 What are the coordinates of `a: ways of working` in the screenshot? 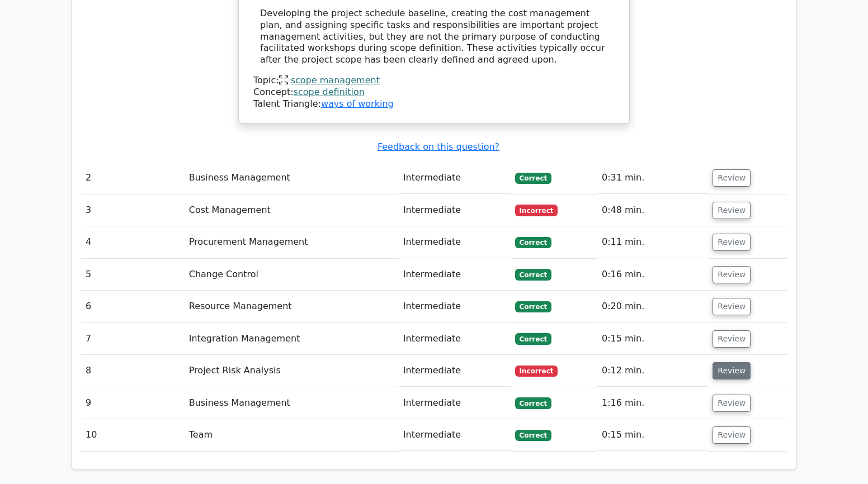 It's located at (357, 103).